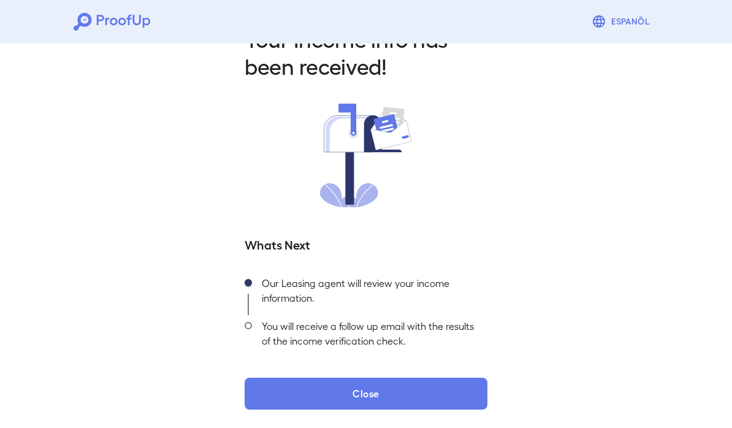 The width and height of the screenshot is (732, 428). What do you see at coordinates (366, 53) in the screenshot?
I see `h2: Your Income info has been received!` at bounding box center [366, 53].